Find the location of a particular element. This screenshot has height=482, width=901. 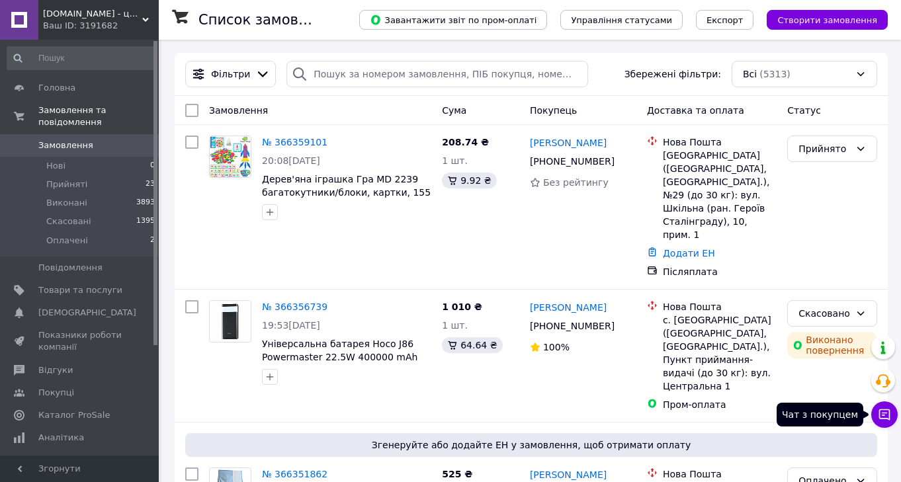

button: Створити замовлення is located at coordinates (827, 20).